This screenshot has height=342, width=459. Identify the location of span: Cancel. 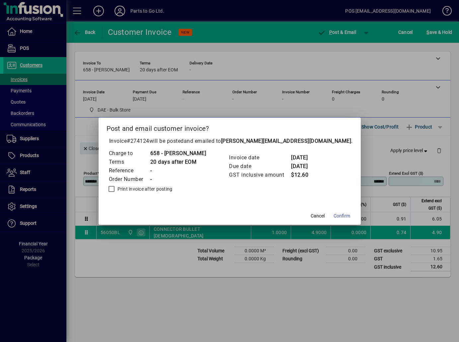
(317, 216).